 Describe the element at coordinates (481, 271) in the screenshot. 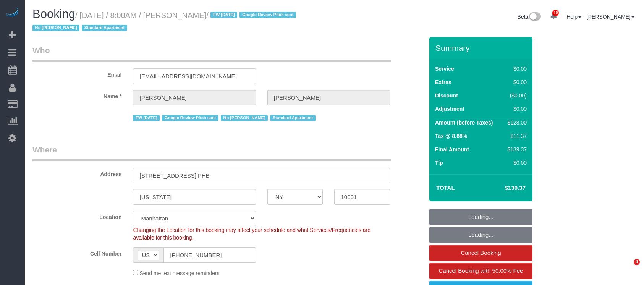

I see `span: Cancel Booking with 50.00% Fee` at that location.